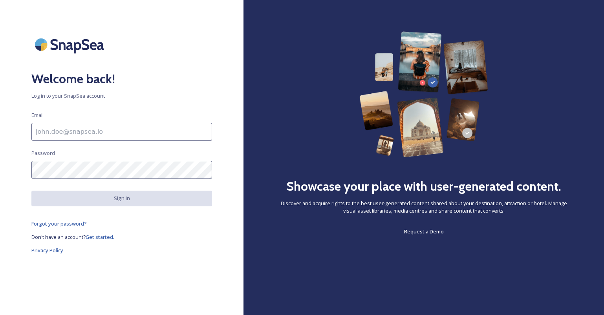 Image resolution: width=604 pixels, height=315 pixels. What do you see at coordinates (122, 224) in the screenshot?
I see `a: Forgot your password?` at bounding box center [122, 224].